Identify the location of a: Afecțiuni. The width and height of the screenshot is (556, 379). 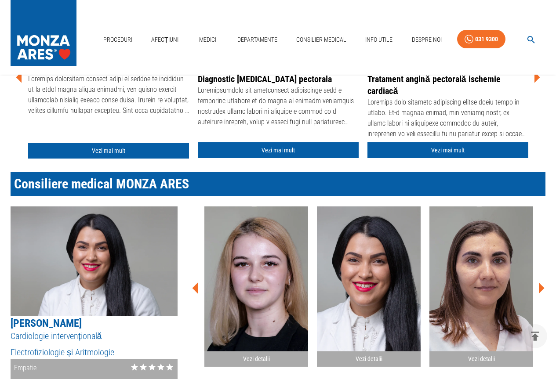
(165, 40).